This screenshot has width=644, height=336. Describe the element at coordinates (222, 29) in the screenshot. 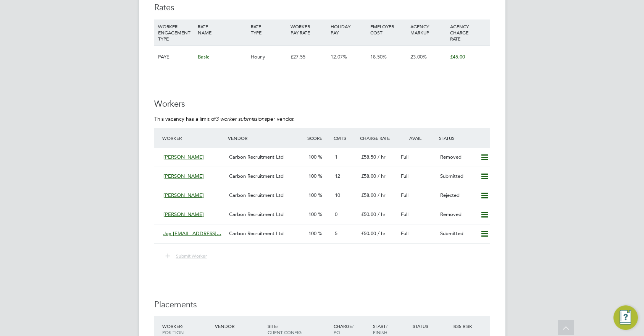

I see `div: RATE NAME` at that location.